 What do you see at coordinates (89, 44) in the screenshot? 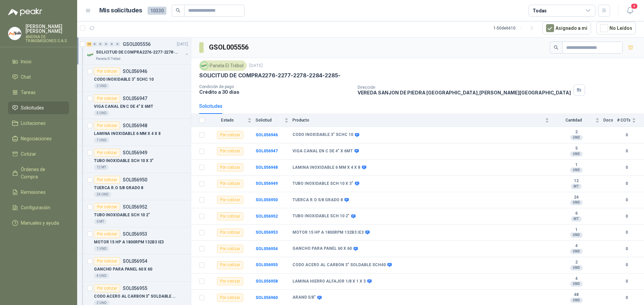
I see `div: 15` at bounding box center [89, 44].